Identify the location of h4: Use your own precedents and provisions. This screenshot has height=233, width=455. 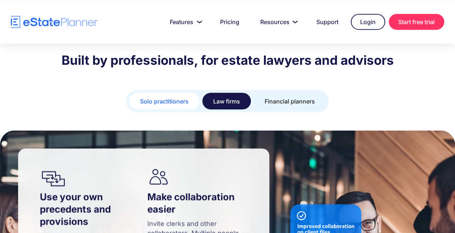
(90, 209).